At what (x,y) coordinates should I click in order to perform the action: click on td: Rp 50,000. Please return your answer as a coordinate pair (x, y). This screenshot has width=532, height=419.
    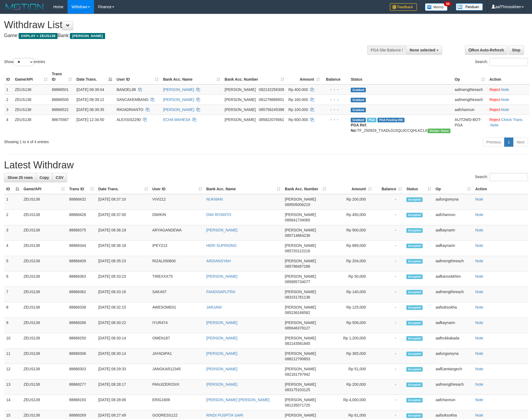
    Looking at the image, I should click on (351, 279).